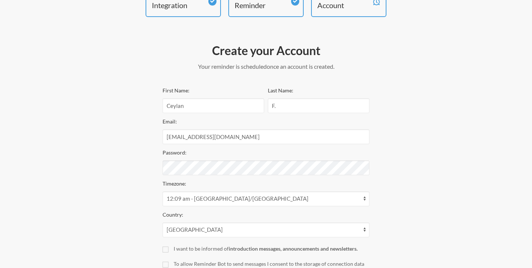 The width and height of the screenshot is (532, 268). Describe the element at coordinates (174, 183) in the screenshot. I see `label: Timezone:` at that location.